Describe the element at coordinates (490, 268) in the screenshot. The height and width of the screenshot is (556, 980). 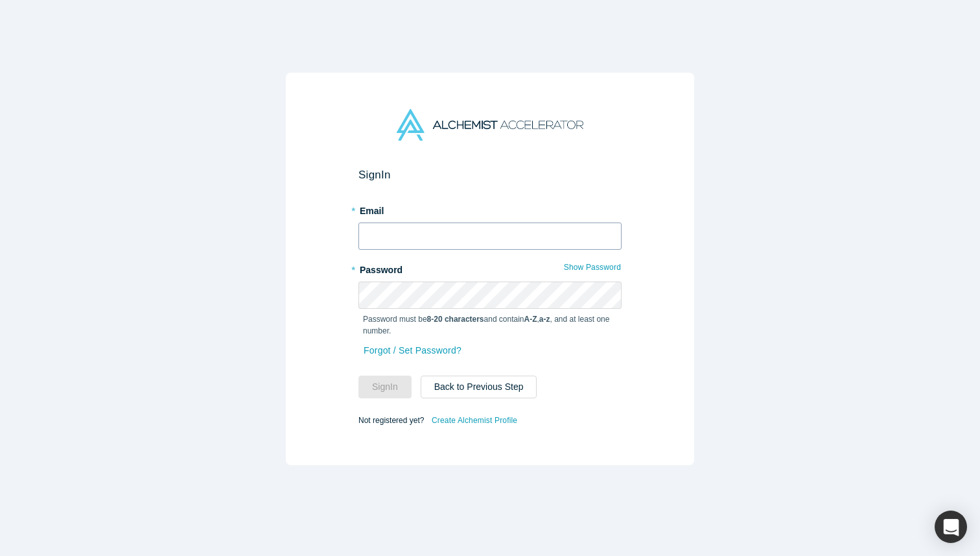
I see `label: Password` at that location.